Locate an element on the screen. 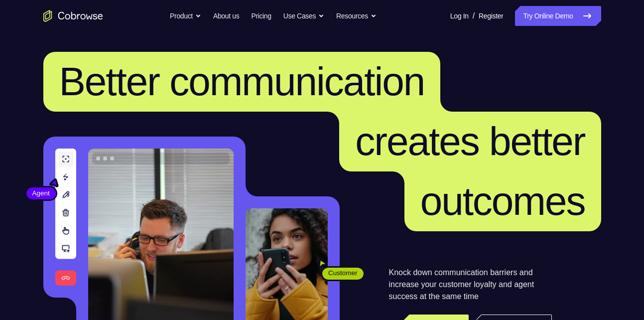  button: Product is located at coordinates (185, 16).